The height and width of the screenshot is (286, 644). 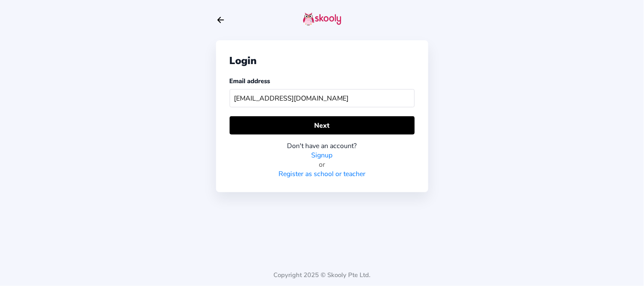 I want to click on label: Email address, so click(x=250, y=81).